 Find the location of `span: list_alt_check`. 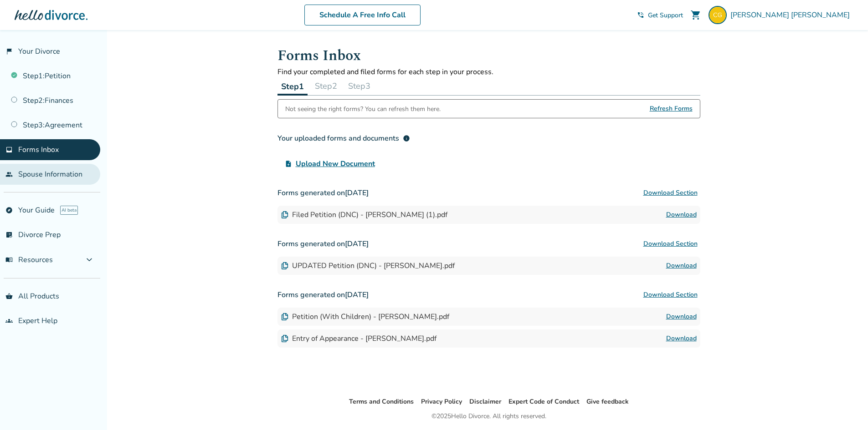

span: list_alt_check is located at coordinates (9, 235).